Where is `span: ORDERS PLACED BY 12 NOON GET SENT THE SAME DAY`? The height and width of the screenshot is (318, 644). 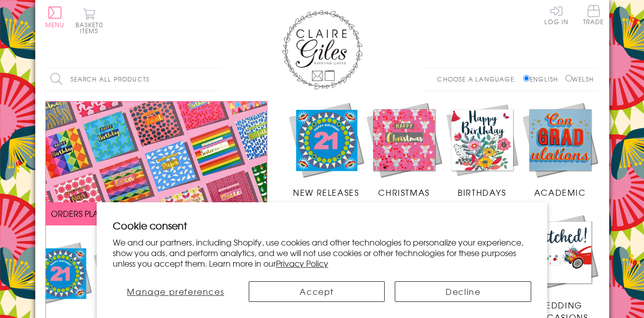 span: ORDERS PLACED BY 12 NOON GET SENT THE SAME DAY is located at coordinates (156, 213).